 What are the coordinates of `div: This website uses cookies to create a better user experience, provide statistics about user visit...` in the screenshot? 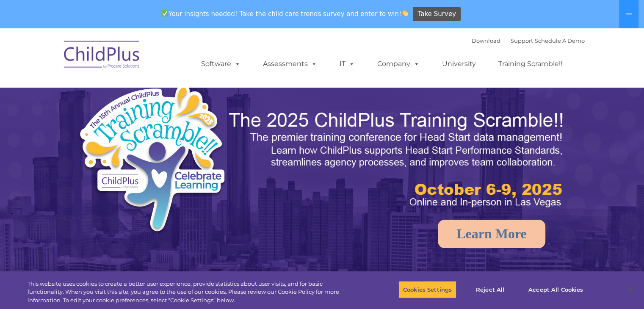 It's located at (191, 292).